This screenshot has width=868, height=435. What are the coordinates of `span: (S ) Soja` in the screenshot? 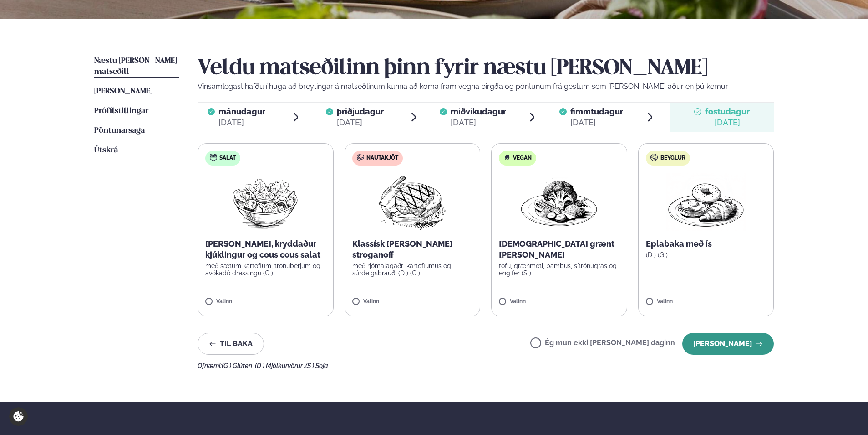 It's located at (317, 365).